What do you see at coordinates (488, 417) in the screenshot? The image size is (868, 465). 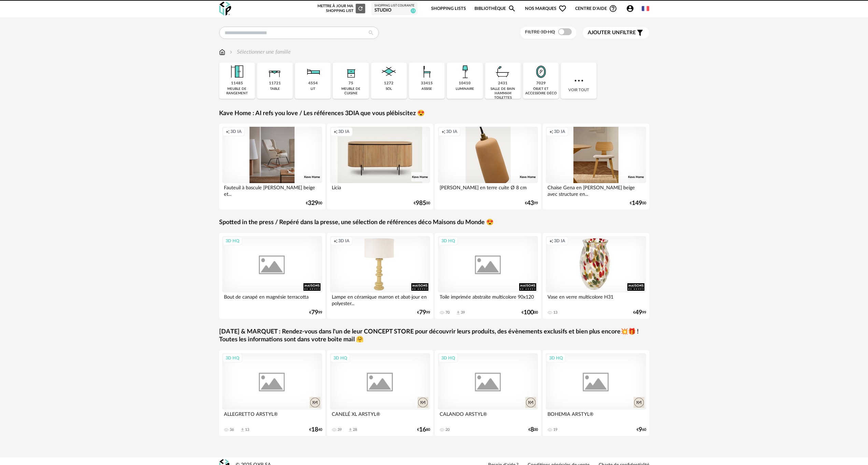 I see `div: CALANDO ARSTYL®` at bounding box center [488, 417].